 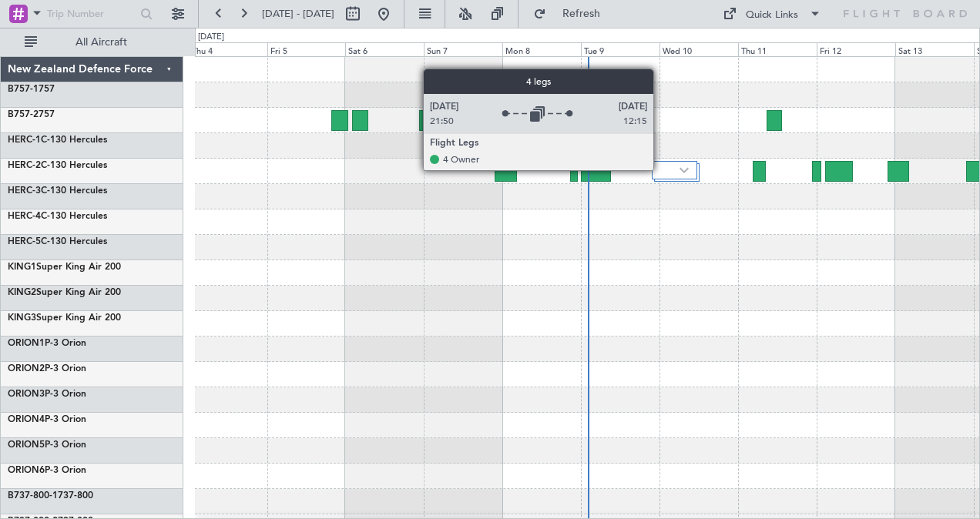 What do you see at coordinates (24, 191) in the screenshot?
I see `span: HERC-3` at bounding box center [24, 191].